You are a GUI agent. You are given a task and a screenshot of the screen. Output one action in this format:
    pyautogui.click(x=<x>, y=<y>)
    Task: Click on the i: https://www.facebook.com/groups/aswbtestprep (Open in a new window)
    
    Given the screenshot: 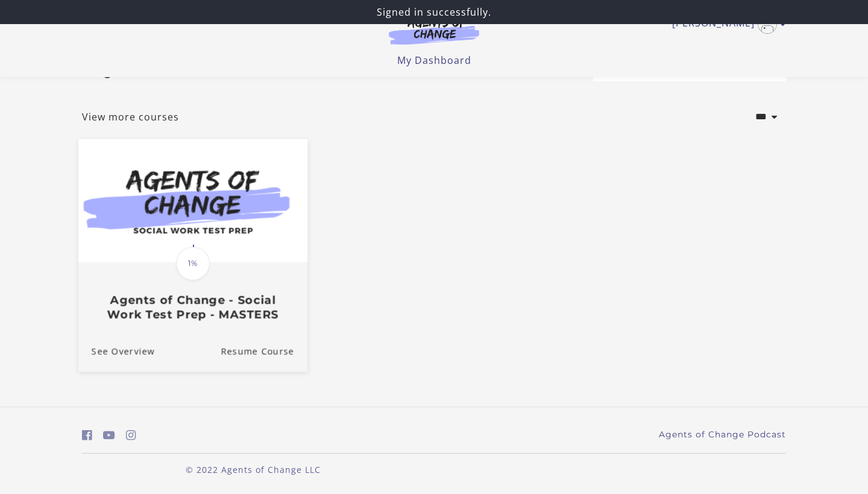 What is the action you would take?
    pyautogui.click(x=87, y=435)
    